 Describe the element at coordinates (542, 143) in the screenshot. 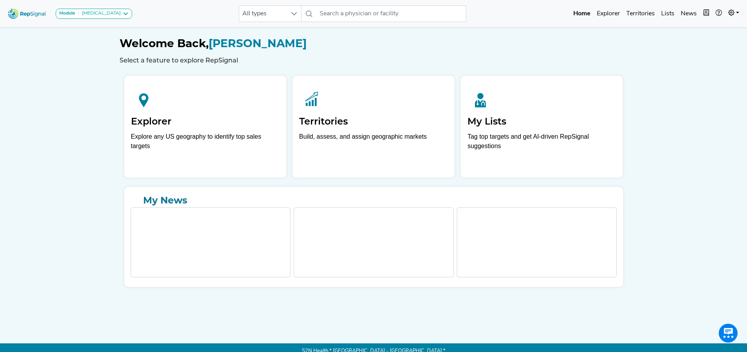

I see `p: Tag top targets and get AI-driven RepSignal suggestions` at that location.